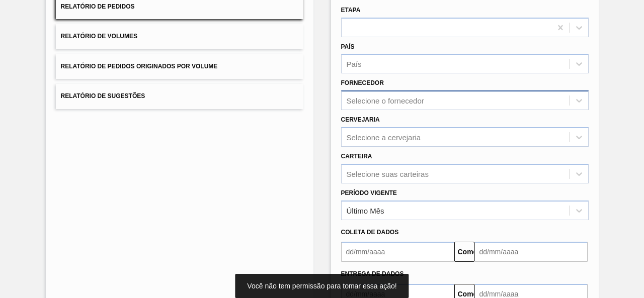 Image resolution: width=644 pixels, height=298 pixels. I want to click on font: Último Mês, so click(365, 210).